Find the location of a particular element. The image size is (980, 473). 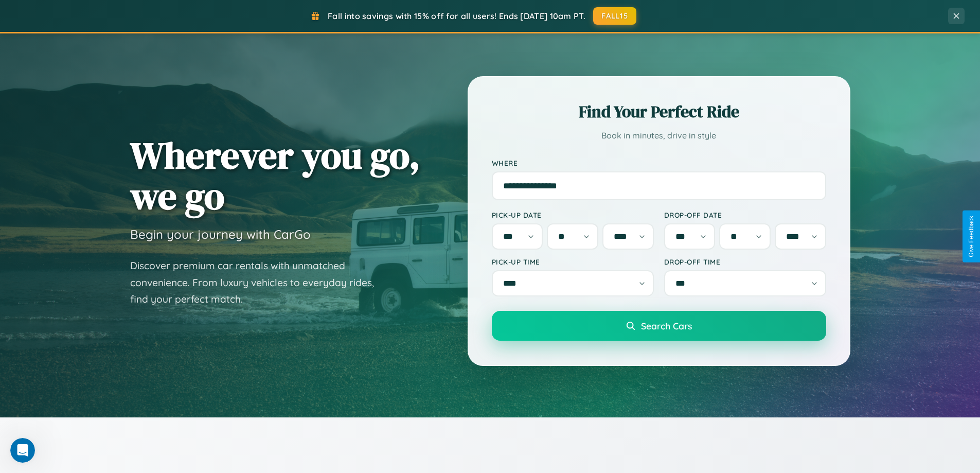

span: Search Cars is located at coordinates (666, 326).